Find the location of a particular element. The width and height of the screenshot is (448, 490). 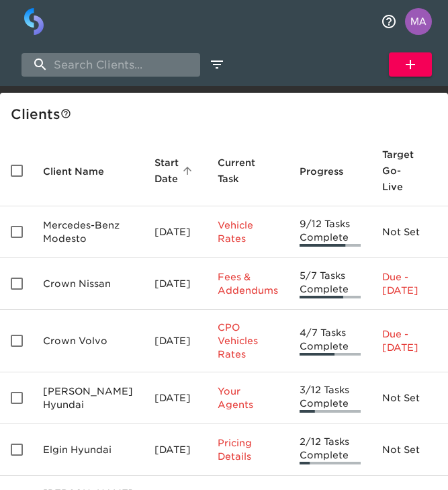

span: Client Name is located at coordinates (81, 171).